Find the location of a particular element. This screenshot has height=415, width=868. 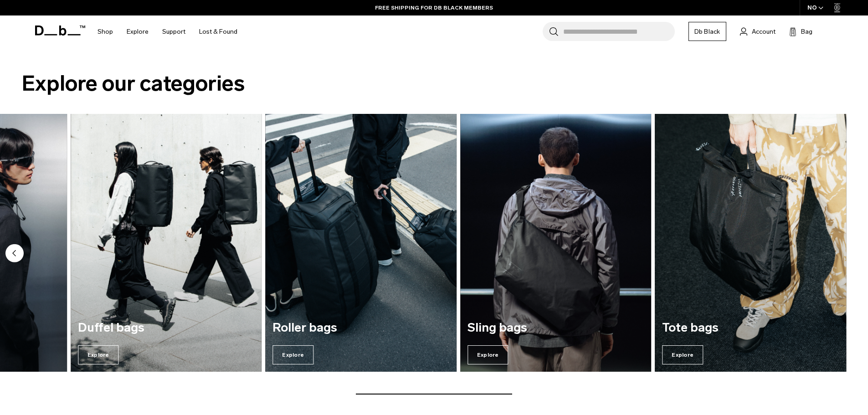

h2: Explore our categories is located at coordinates (434, 84).